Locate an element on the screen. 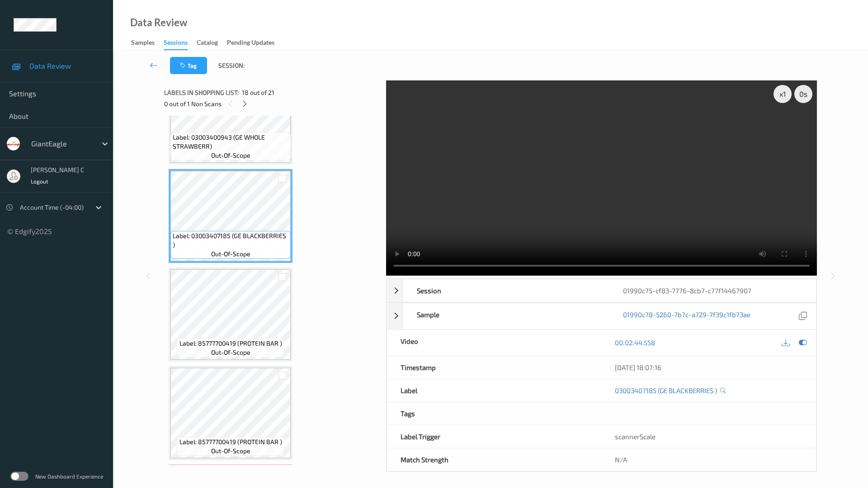  div: Pending Updates is located at coordinates (250, 44).